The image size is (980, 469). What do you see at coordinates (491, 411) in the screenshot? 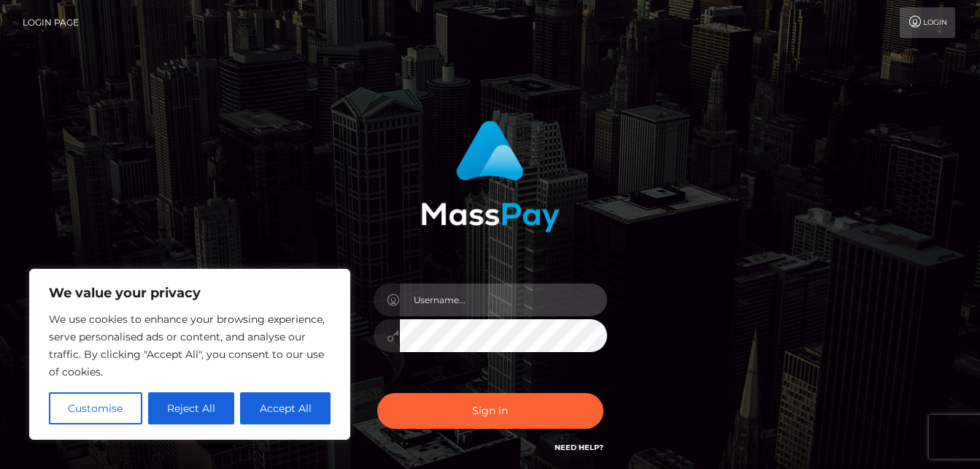
I see `button: Sign in` at bounding box center [491, 411].